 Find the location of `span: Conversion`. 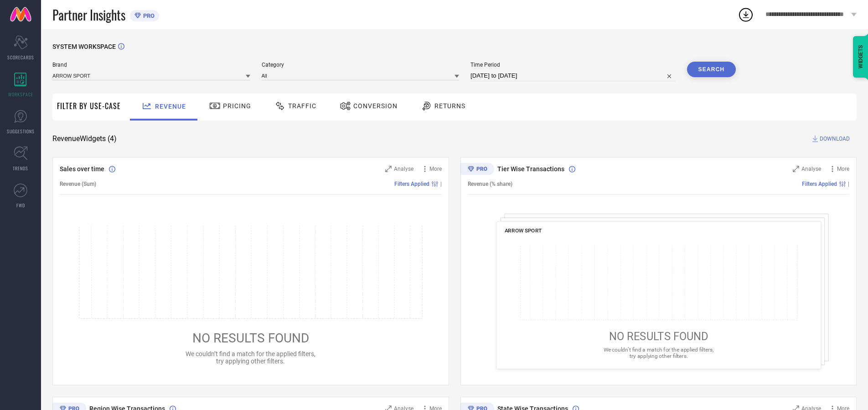

span: Conversion is located at coordinates (375, 106).